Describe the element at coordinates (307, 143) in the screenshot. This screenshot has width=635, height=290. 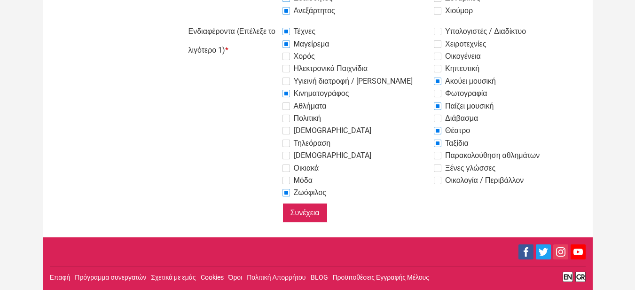
I see `label: Τηλεόραση` at that location.